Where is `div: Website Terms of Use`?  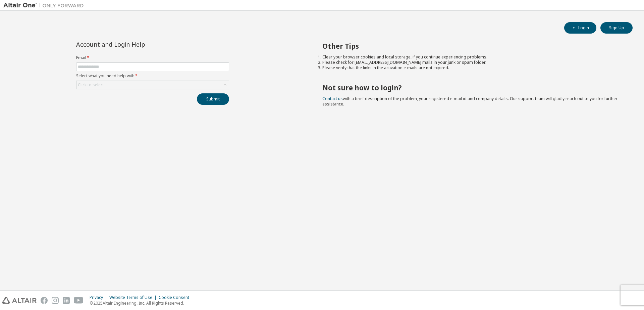
div: Website Terms of Use is located at coordinates (134, 297).